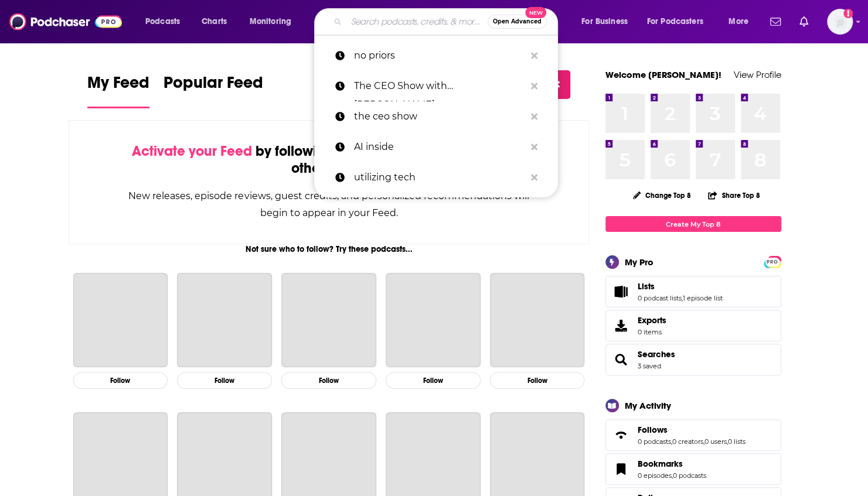 Image resolution: width=868 pixels, height=496 pixels. What do you see at coordinates (328, 160) in the screenshot?
I see `div: by following Podcasts, Creators, Lists, and other Users!` at bounding box center [328, 160].